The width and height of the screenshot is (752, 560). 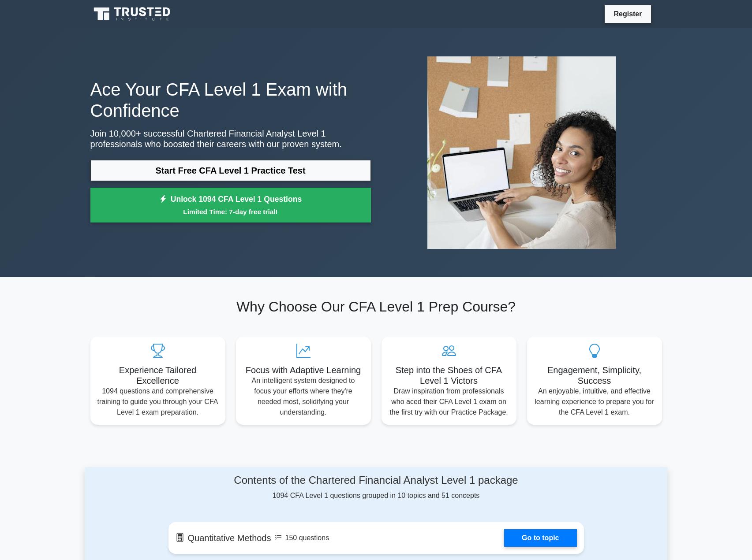 What do you see at coordinates (231, 171) in the screenshot?
I see `a: Start Free CFA Level 1 Practice Test` at bounding box center [231, 171].